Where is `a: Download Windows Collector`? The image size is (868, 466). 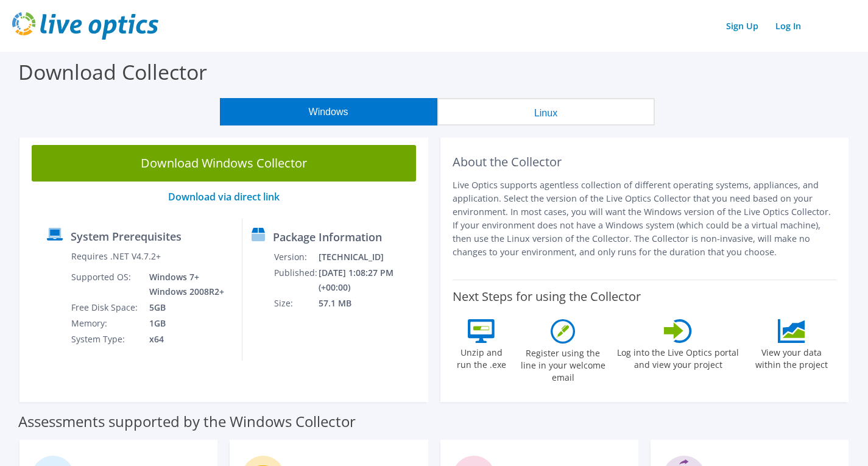 a: Download Windows Collector is located at coordinates (224, 163).